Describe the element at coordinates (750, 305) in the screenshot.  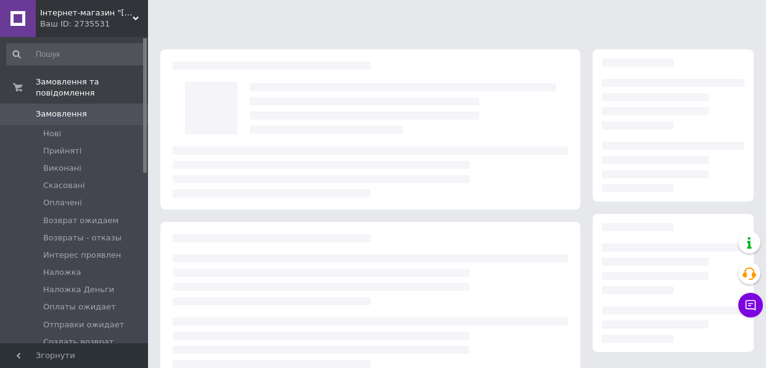
I see `button: Чат з покупцем` at that location.